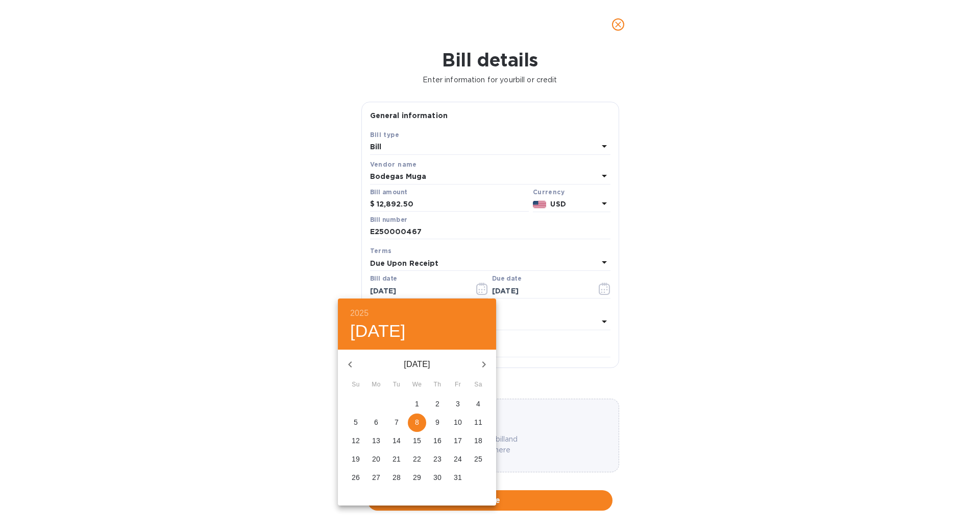 The width and height of the screenshot is (980, 527). I want to click on button: 9, so click(438, 422).